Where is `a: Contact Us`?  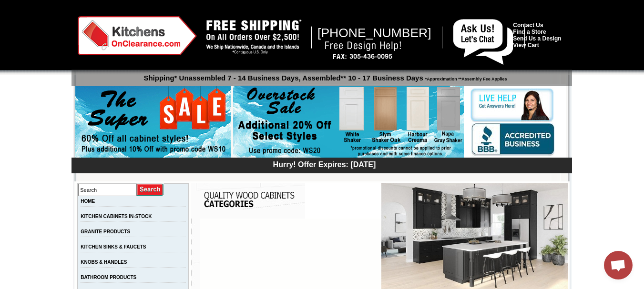 a: Contact Us is located at coordinates (528, 25).